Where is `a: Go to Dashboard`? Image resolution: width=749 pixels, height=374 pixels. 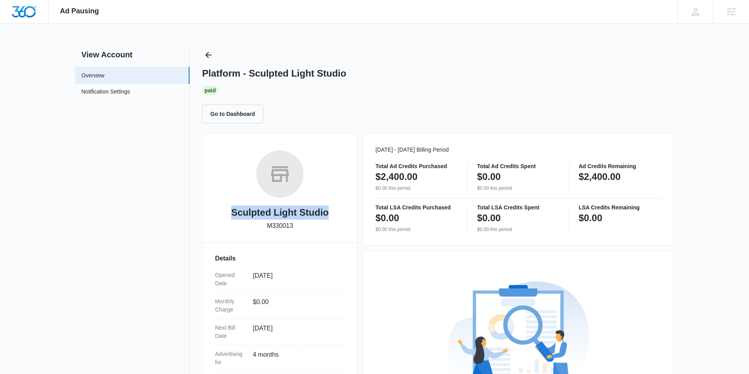 a: Go to Dashboard is located at coordinates (235, 114).